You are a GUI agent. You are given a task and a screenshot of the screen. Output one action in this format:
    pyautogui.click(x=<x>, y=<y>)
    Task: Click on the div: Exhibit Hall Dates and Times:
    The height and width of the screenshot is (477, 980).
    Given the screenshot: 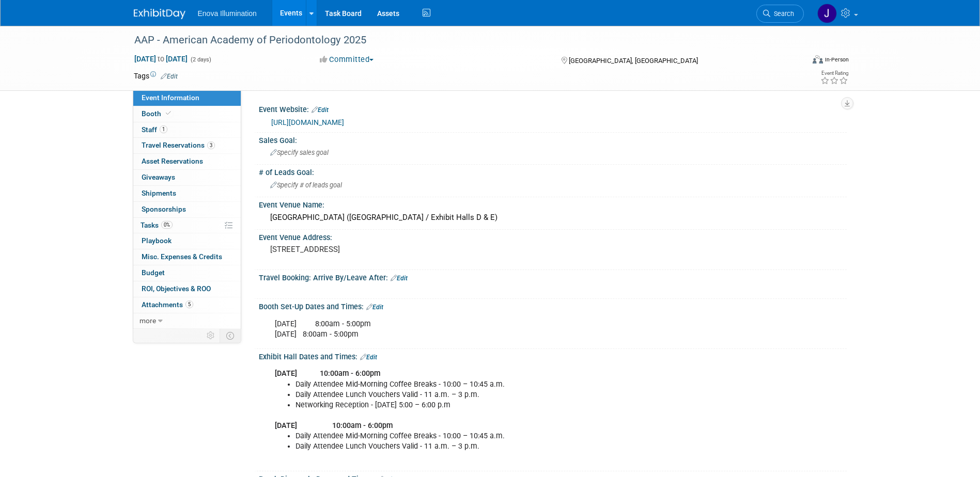 What is the action you would take?
    pyautogui.click(x=553, y=356)
    